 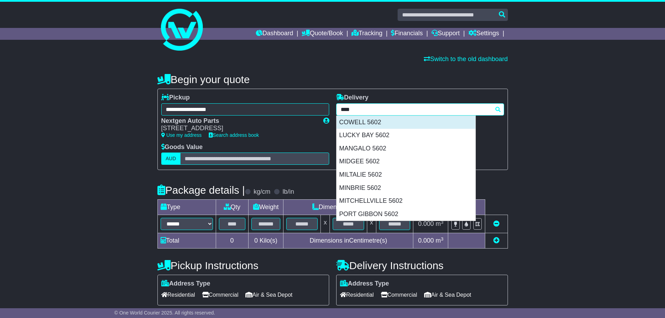 What do you see at coordinates (406, 135) in the screenshot?
I see `div: LUCKY BAY 5602` at bounding box center [406, 135].